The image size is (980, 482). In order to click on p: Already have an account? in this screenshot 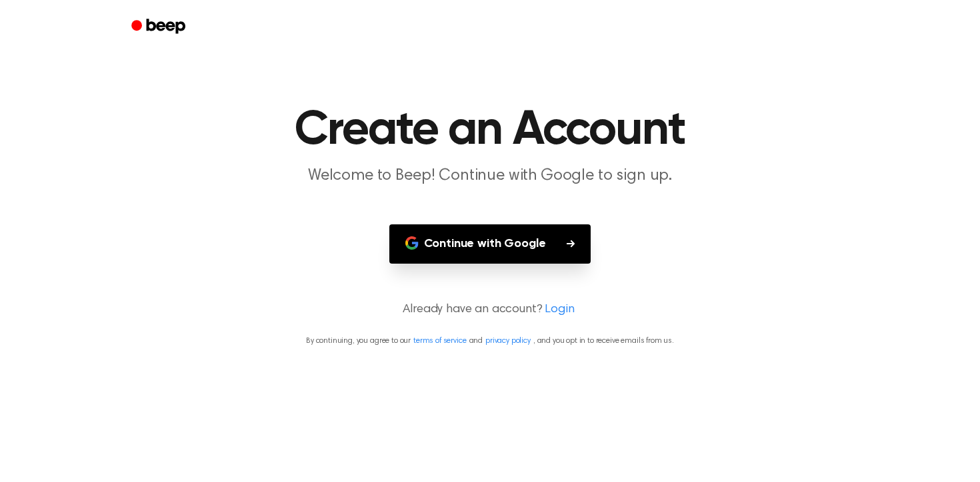, I will do `click(490, 310)`.